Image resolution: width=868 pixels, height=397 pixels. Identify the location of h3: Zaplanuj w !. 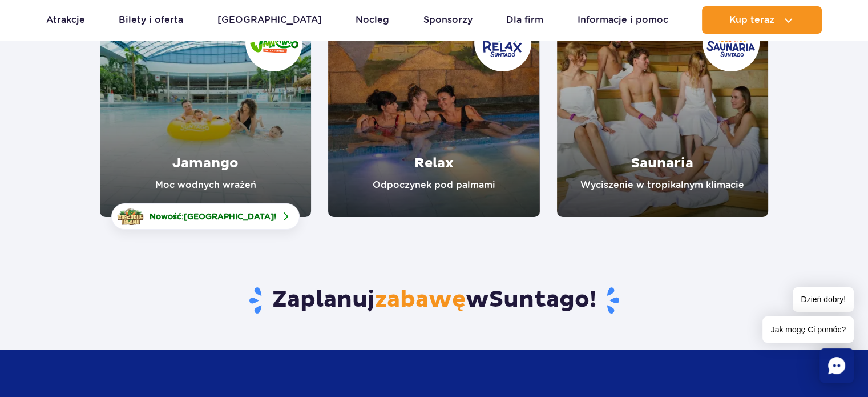
(434, 300).